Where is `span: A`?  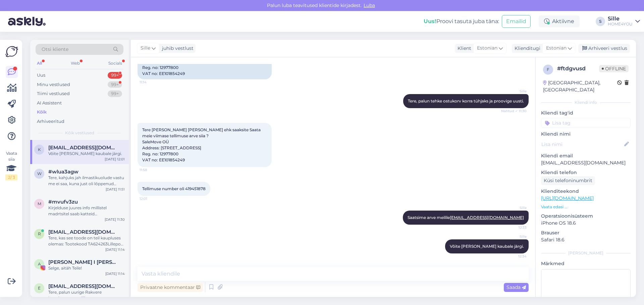 span: A is located at coordinates (39, 264).